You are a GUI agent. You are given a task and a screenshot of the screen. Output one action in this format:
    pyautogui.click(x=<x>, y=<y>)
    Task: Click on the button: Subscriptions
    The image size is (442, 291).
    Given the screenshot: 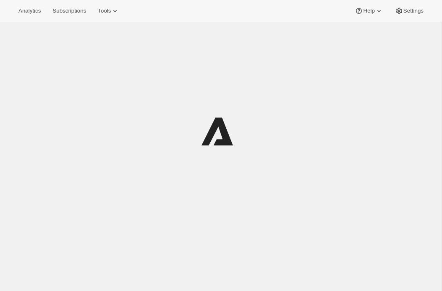 What is the action you would take?
    pyautogui.click(x=69, y=11)
    